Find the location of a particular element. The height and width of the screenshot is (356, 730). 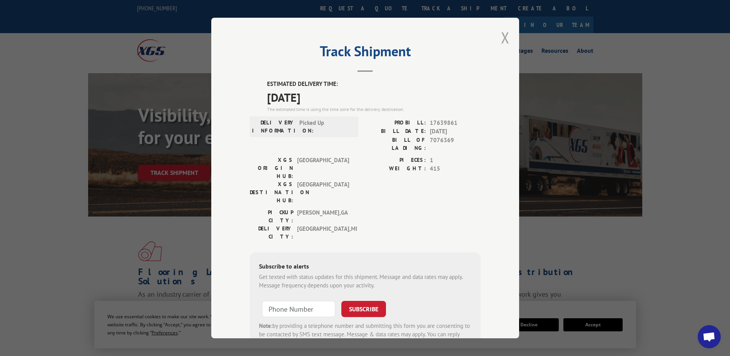

label: XGS ORIGIN HUB: is located at coordinates (271, 168).